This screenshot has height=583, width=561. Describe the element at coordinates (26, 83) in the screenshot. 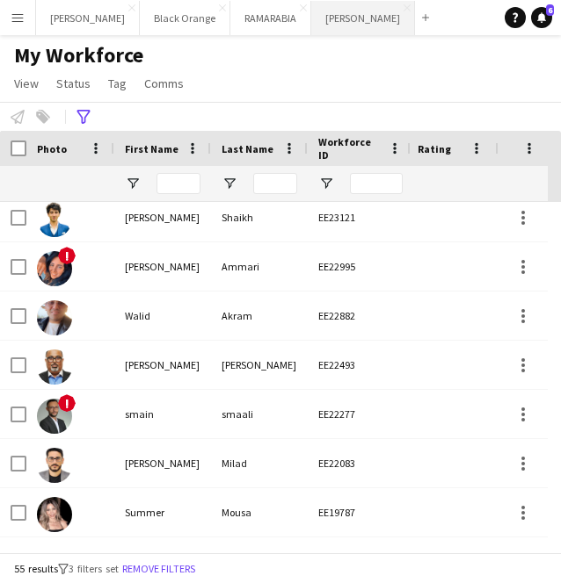

I see `span: View` at that location.